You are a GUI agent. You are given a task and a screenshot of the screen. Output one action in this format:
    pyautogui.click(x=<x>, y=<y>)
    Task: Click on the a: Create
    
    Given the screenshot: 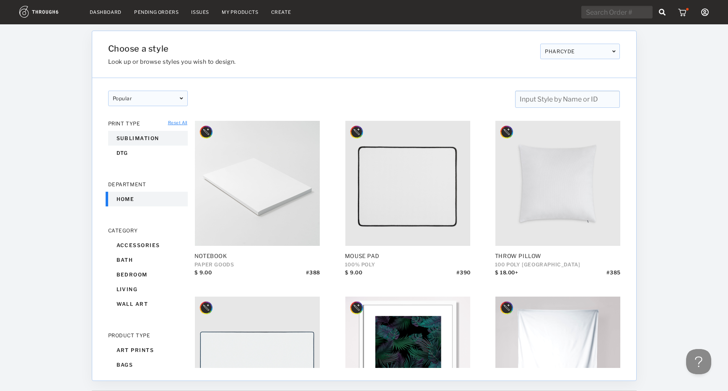 What is the action you would take?
    pyautogui.click(x=281, y=12)
    